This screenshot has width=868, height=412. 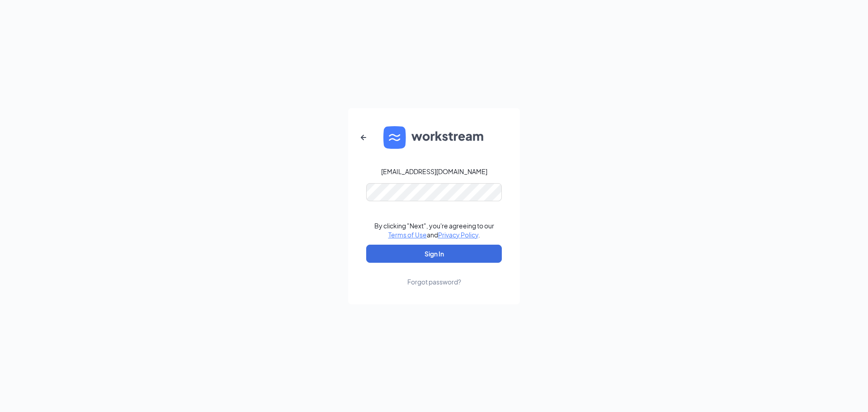 What do you see at coordinates (434, 274) in the screenshot?
I see `a: Forgot password?` at bounding box center [434, 274].